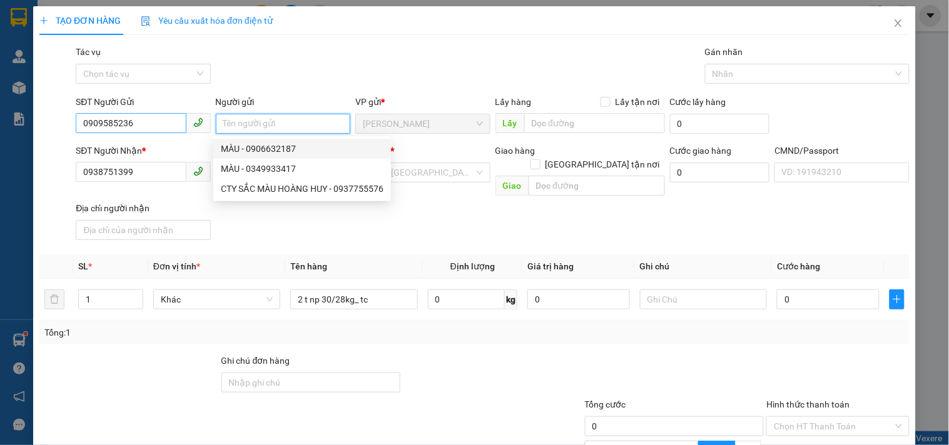  I want to click on span: Giá trị hàng, so click(550, 266).